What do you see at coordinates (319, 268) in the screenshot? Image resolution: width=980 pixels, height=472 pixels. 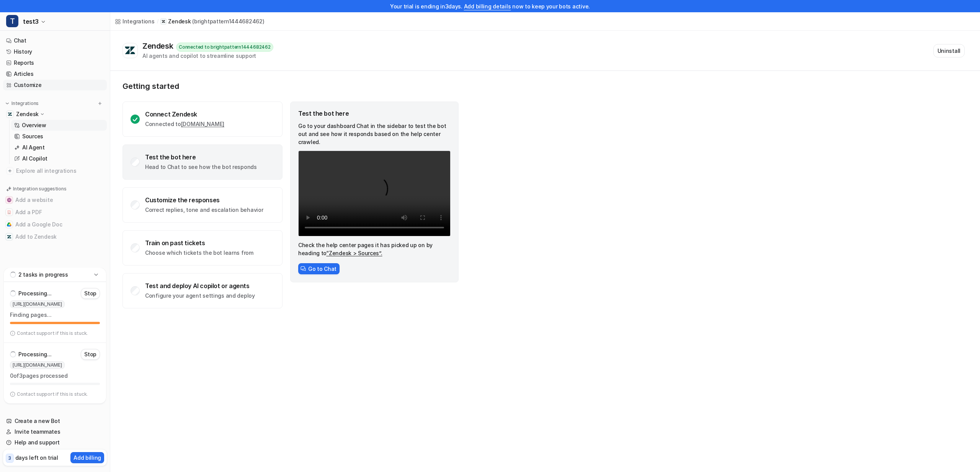 I see `button: Go to Chat` at bounding box center [319, 268].